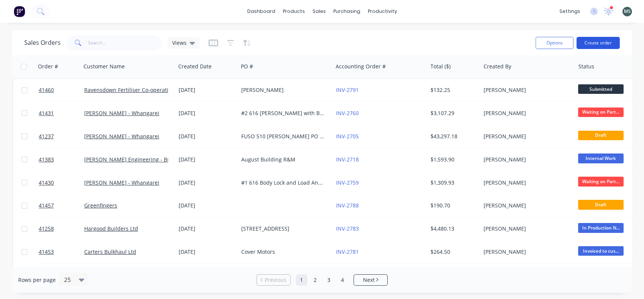  I want to click on div: purchasing, so click(346, 11).